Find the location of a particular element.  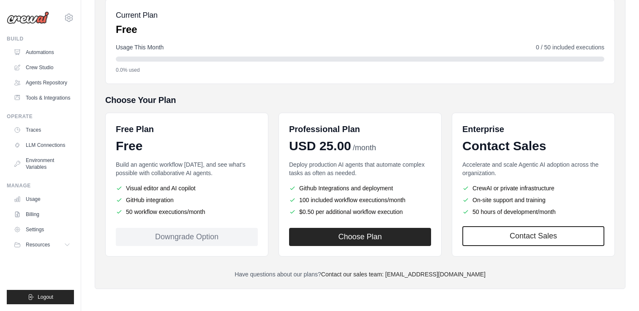

a: LLM Connections is located at coordinates (42, 145).